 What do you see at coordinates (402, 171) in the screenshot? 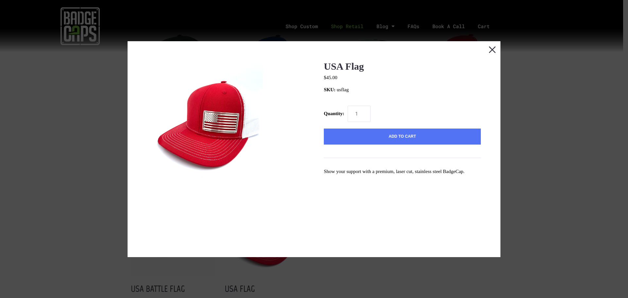
I see `p: Show your support with a premium, laser cut, stainless steel BadgeCap.` at bounding box center [402, 171].